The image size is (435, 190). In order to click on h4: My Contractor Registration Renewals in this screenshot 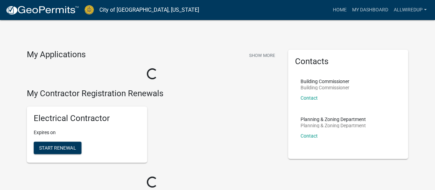, I will do `click(152, 93)`.